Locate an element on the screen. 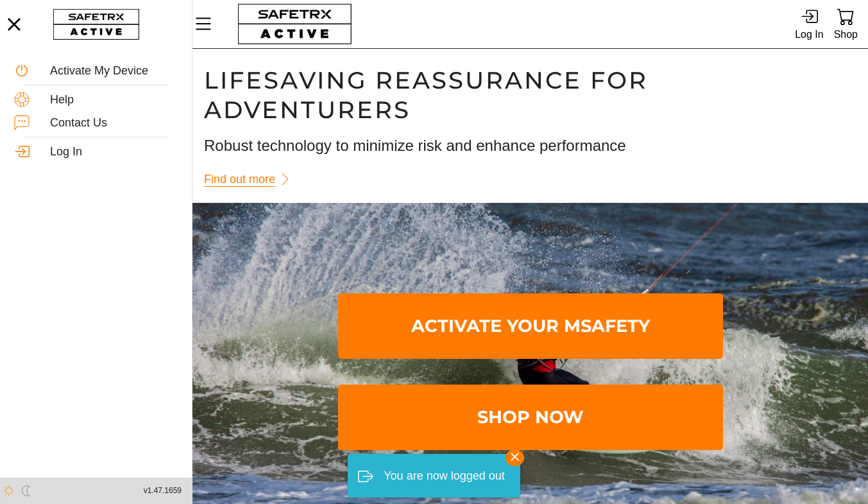 This screenshot has width=868, height=504. h1: Lifesaving Reassurance For Adventurers is located at coordinates (530, 95).